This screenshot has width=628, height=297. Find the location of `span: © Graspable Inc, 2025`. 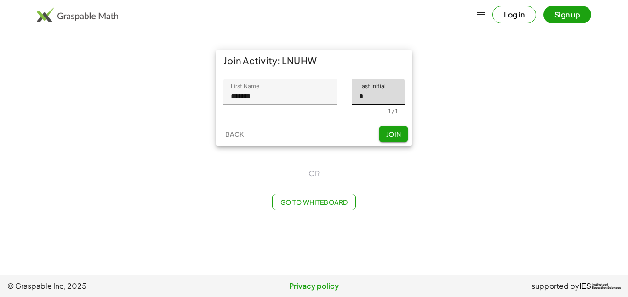

span: © Graspable Inc, 2025 is located at coordinates (109, 286).